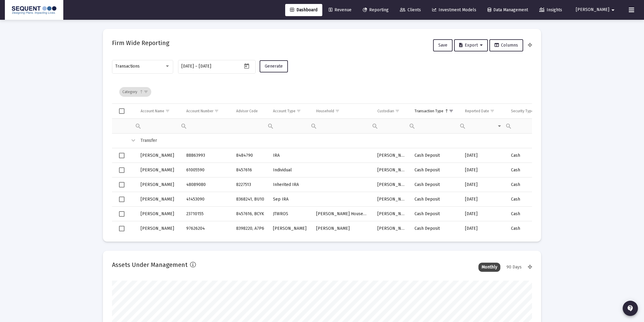 This screenshot has height=322, width=644. What do you see at coordinates (290, 111) in the screenshot?
I see `td: Column Account Type` at bounding box center [290, 111].